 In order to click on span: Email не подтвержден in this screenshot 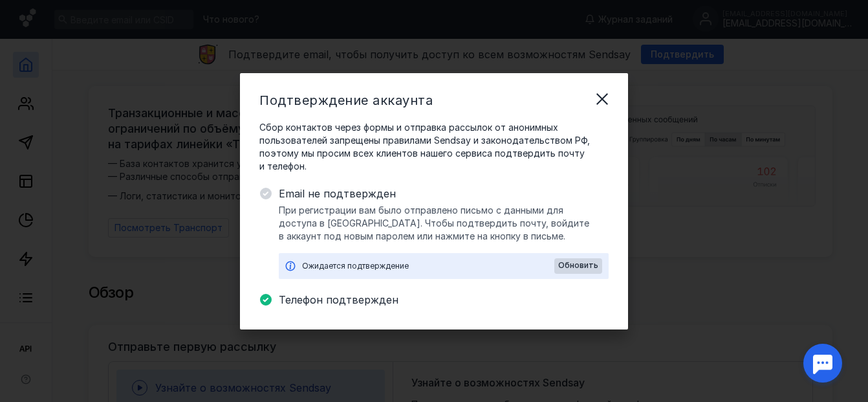, I will do `click(444, 194)`.